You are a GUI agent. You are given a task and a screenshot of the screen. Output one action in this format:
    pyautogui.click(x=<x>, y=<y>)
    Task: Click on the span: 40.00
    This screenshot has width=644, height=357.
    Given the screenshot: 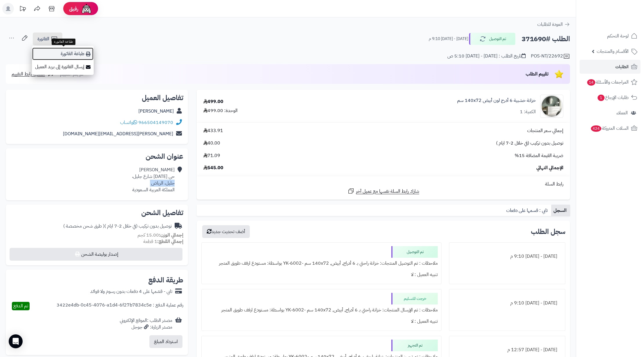 What is the action you would take?
    pyautogui.click(x=212, y=143)
    